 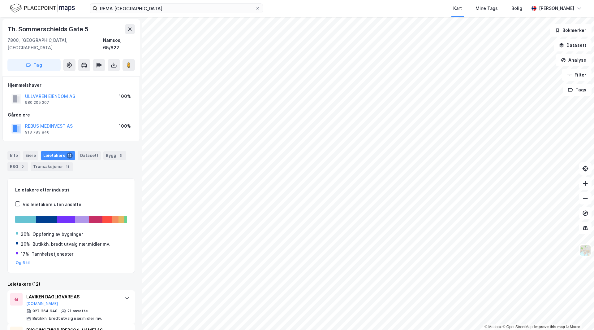 I want to click on div: 11, so click(x=67, y=166).